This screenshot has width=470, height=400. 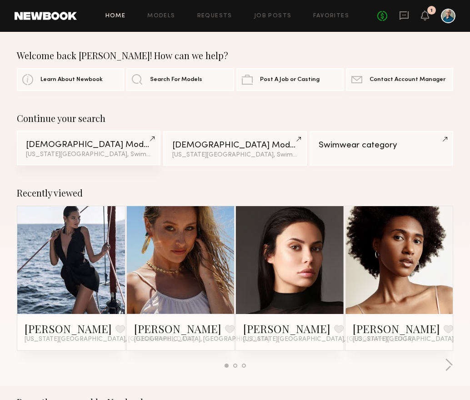 I want to click on div: Recently viewed, so click(x=235, y=193).